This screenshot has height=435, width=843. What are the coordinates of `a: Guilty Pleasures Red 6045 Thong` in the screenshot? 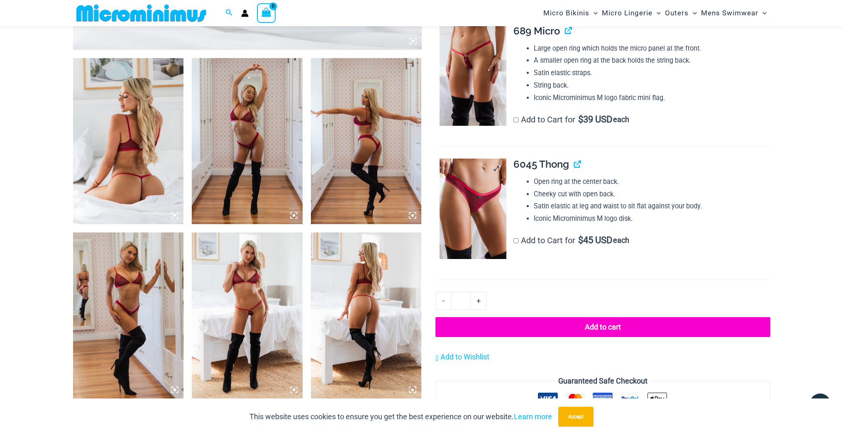 It's located at (473, 209).